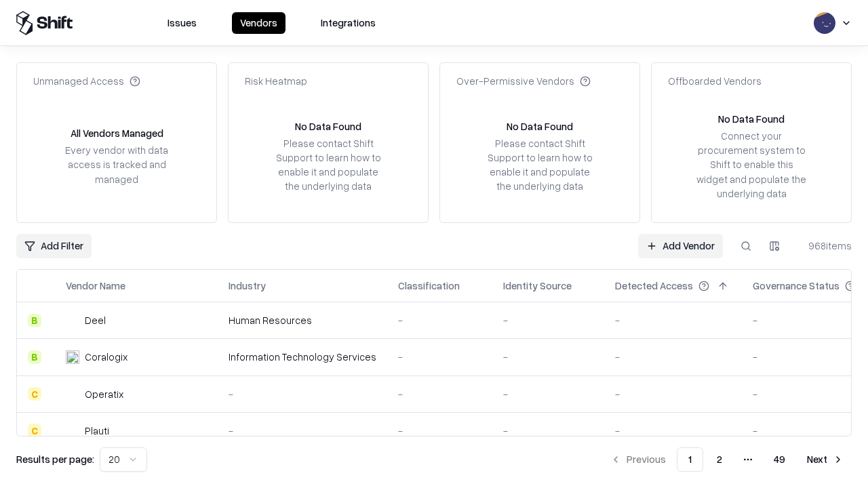  What do you see at coordinates (72, 431) in the screenshot?
I see `img: Plauti` at bounding box center [72, 431].